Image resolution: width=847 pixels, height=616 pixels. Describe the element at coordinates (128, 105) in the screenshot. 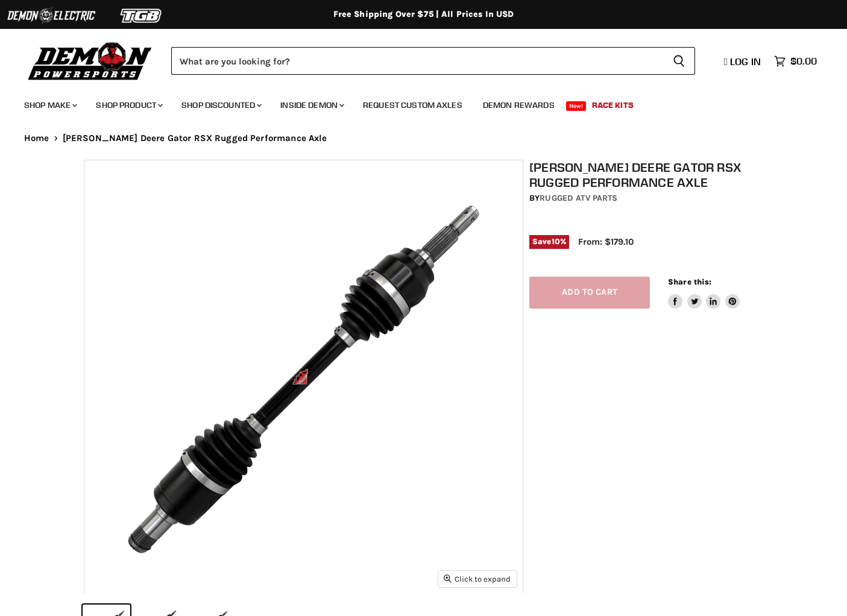

I see `a: Shop Product` at that location.